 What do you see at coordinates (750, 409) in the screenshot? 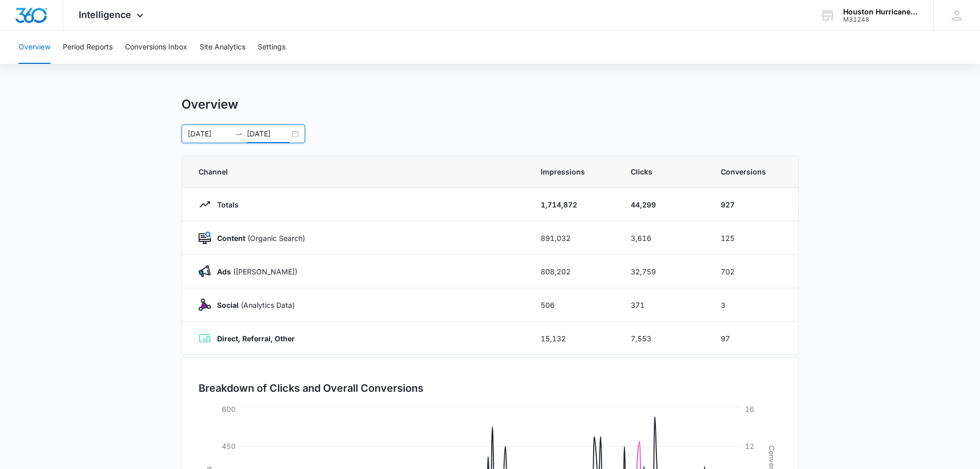
I see `tspan: 16` at bounding box center [750, 409].